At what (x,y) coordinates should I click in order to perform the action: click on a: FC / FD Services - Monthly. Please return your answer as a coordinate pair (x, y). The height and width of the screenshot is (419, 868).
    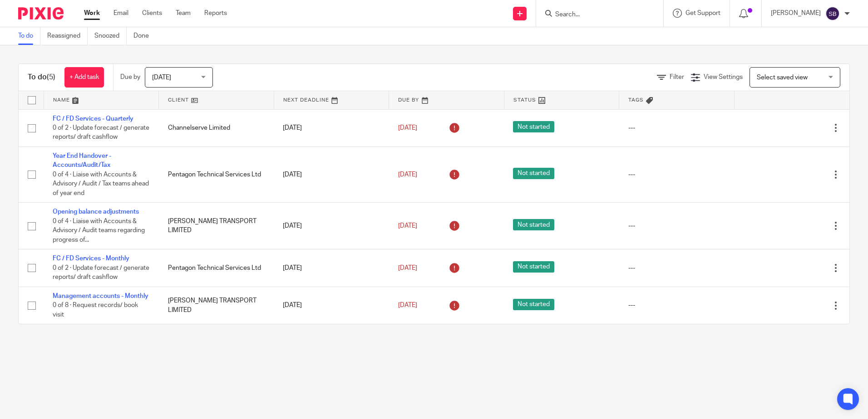
    Looking at the image, I should click on (91, 259).